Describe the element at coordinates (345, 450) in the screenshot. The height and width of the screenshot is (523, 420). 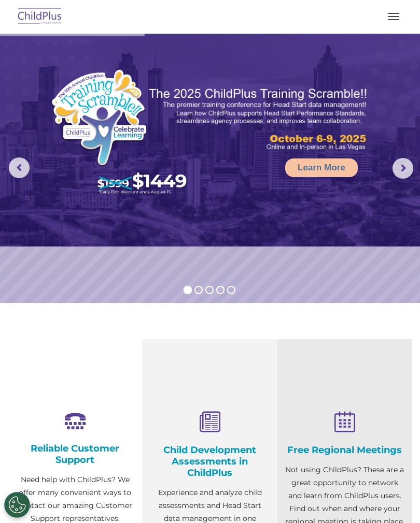
I see `h4: Free Regional Meetings` at that location.